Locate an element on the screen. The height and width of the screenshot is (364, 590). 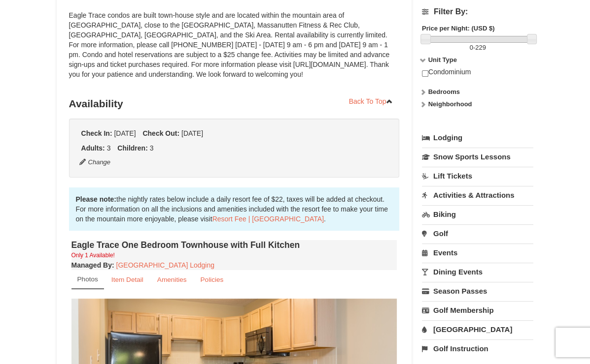
button: Change is located at coordinates (95, 162).